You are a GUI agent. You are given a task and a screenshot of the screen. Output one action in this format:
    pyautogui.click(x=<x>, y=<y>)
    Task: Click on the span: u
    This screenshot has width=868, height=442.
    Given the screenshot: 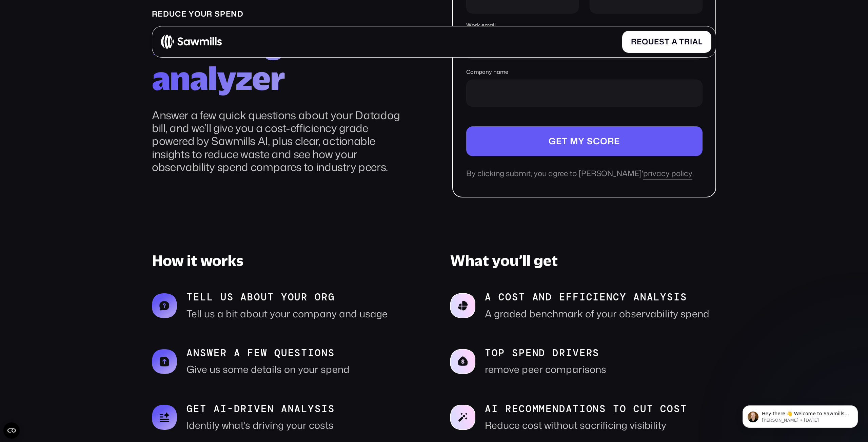 What is the action you would take?
    pyautogui.click(x=651, y=42)
    